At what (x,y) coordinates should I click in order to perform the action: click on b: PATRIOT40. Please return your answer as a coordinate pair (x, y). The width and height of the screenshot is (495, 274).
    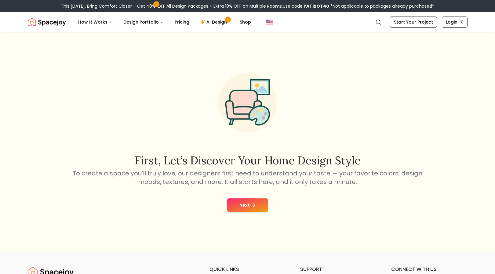
    Looking at the image, I should click on (317, 6).